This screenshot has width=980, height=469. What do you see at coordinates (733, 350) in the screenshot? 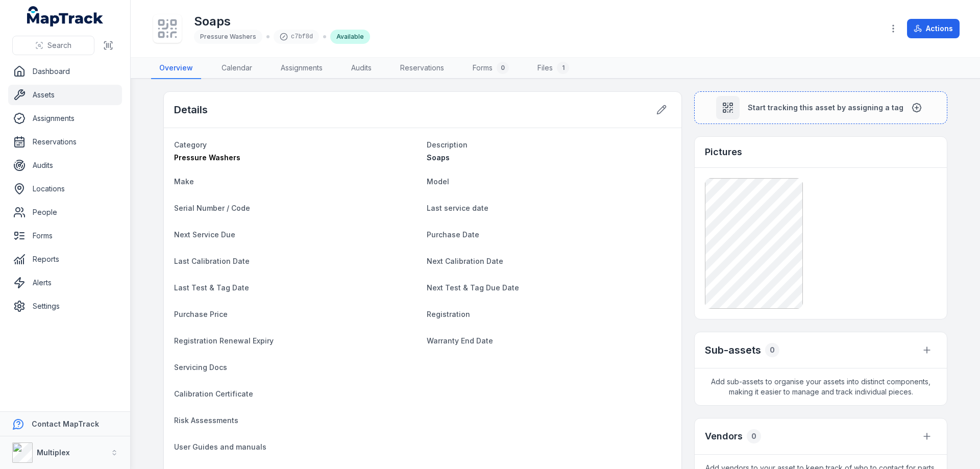
I see `h2: Sub-assets` at bounding box center [733, 350].